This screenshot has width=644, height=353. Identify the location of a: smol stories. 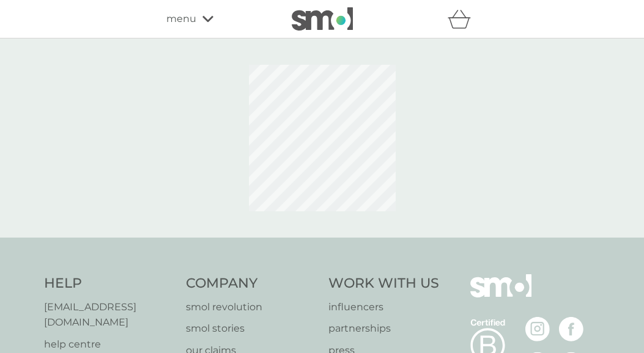
(250, 329).